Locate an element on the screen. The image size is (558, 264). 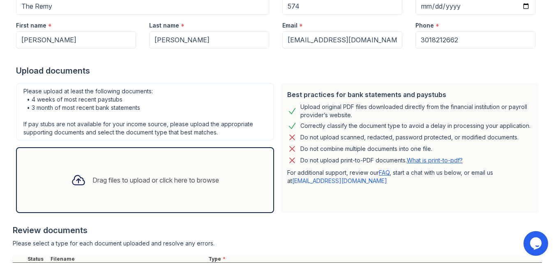
div: Status is located at coordinates (37, 259).